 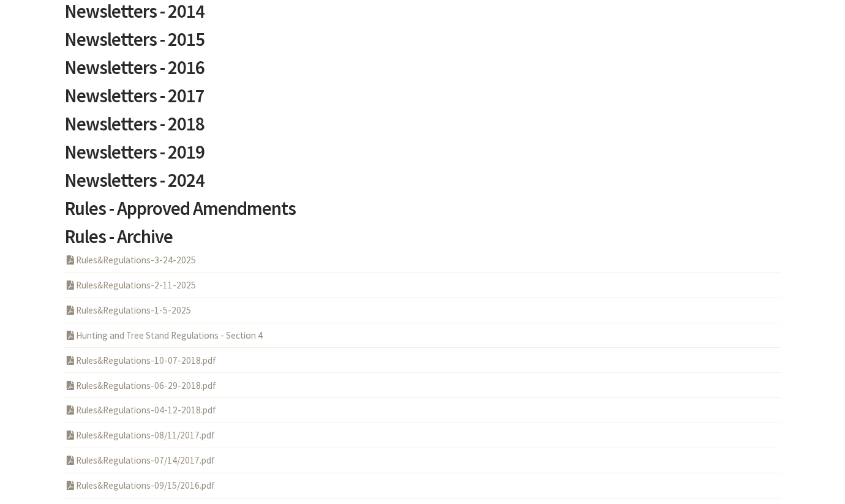 I want to click on h2: Newsletters - 2019, so click(x=422, y=156).